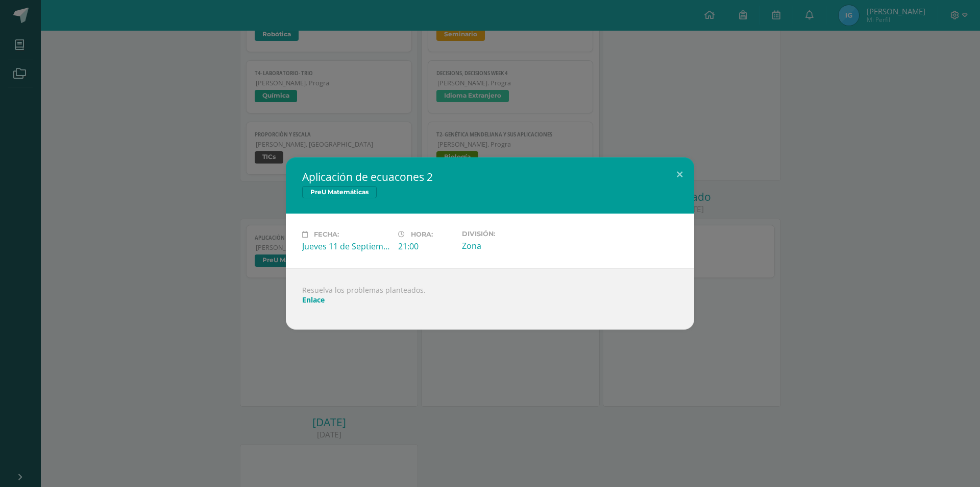 This screenshot has height=487, width=980. Describe the element at coordinates (426, 246) in the screenshot. I see `div: 21:00` at that location.